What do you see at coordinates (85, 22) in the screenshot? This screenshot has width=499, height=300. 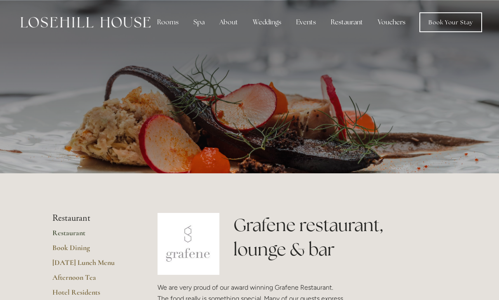 I see `img: Losehill House` at bounding box center [85, 22].